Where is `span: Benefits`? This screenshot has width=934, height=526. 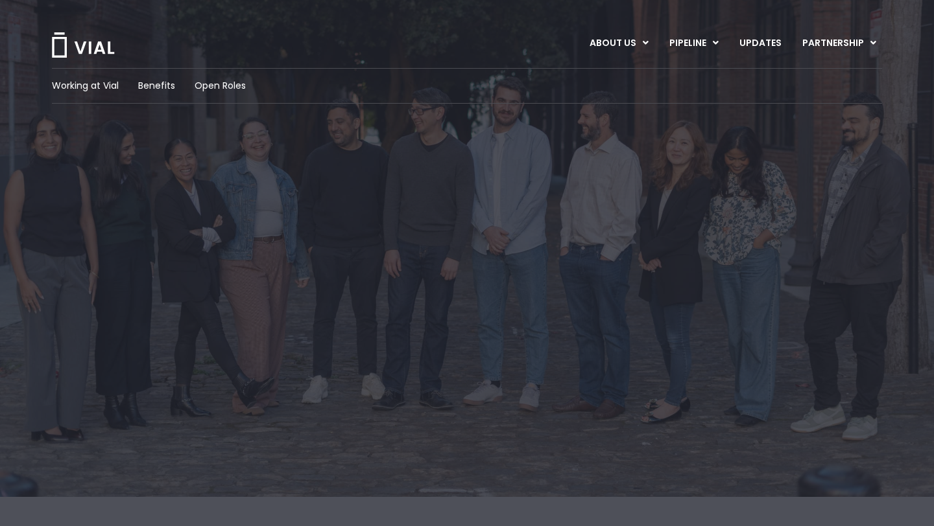 span: Benefits is located at coordinates (156, 86).